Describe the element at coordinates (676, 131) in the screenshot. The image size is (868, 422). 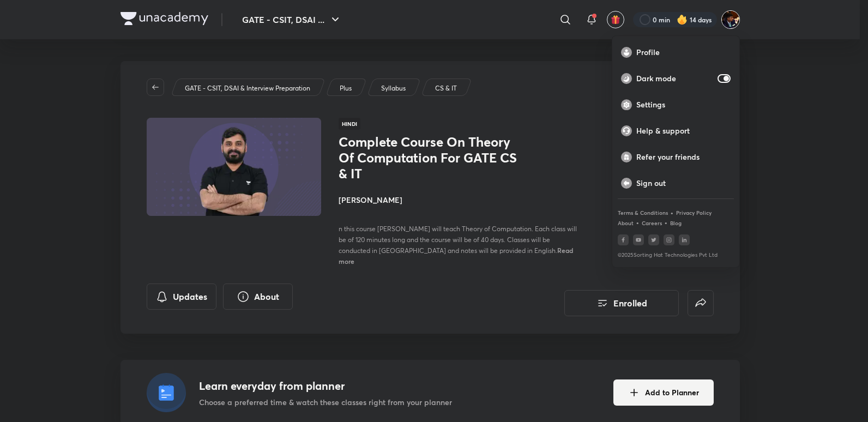
I see `a: Help & support` at that location.